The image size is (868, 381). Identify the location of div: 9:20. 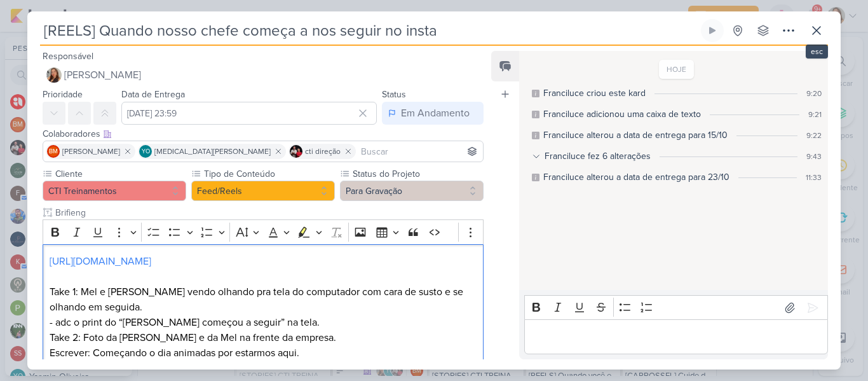
(814, 94).